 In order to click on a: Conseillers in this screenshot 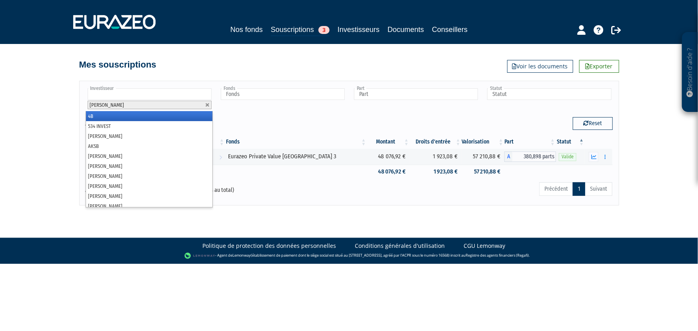, I will do `click(450, 30)`.